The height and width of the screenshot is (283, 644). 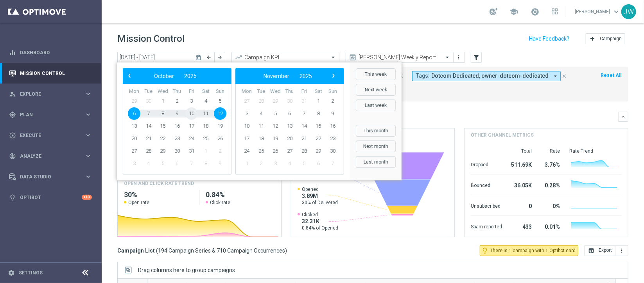 I want to click on button: Tags: Dotcom Dedicated, owner-dotcom-dedicated arrow_drop_down, so click(x=486, y=76).